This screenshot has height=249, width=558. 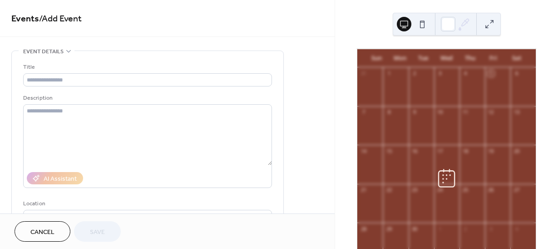 I want to click on div: 11, so click(x=466, y=112).